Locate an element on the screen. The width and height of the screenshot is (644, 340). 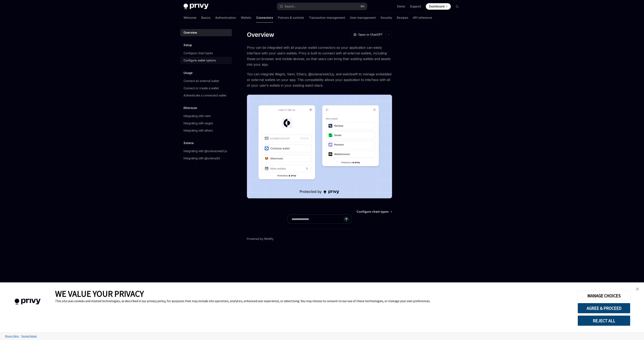
button: AGREE & PROCEED is located at coordinates (604, 308).